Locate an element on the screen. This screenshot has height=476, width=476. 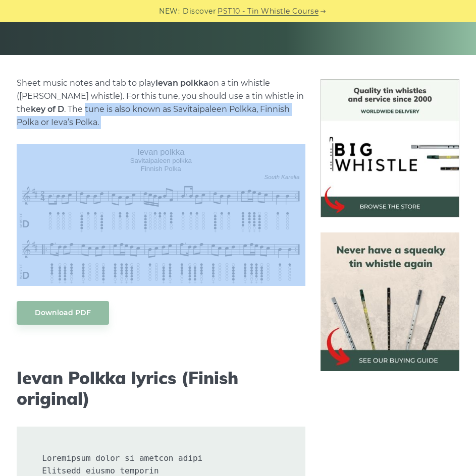
strong: Ievan polkka is located at coordinates (182, 83).